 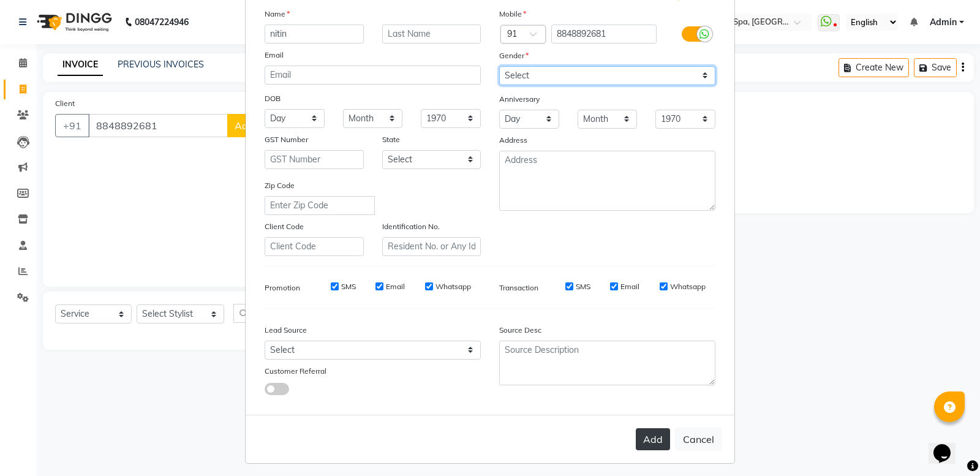 I want to click on input: Enter Zip Code, so click(x=319, y=205).